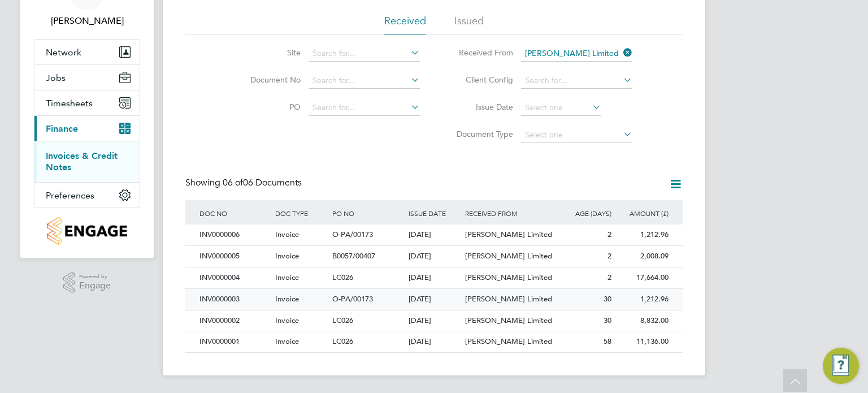  What do you see at coordinates (95, 286) in the screenshot?
I see `span: Engage` at bounding box center [95, 286].